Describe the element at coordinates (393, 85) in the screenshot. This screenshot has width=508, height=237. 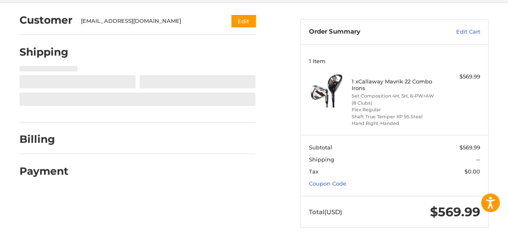
I see `h4: 1 x Callaway Mavrik 22 Combo Irons` at that location.